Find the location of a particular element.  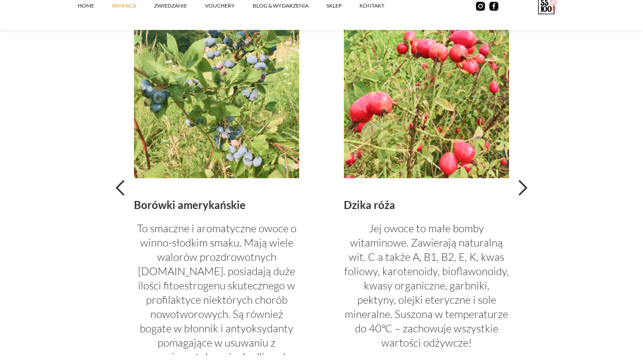

div: 3 of 4 is located at coordinates (217, 188).